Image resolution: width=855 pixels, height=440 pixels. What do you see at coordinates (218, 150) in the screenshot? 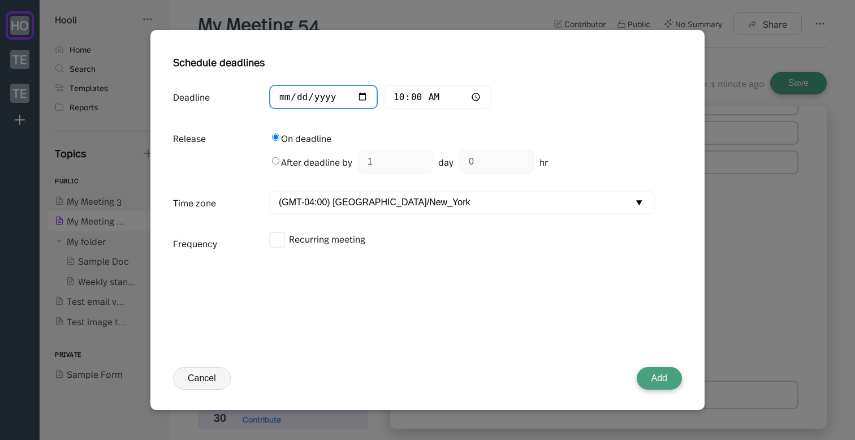
I see `div: Release` at bounding box center [218, 150].